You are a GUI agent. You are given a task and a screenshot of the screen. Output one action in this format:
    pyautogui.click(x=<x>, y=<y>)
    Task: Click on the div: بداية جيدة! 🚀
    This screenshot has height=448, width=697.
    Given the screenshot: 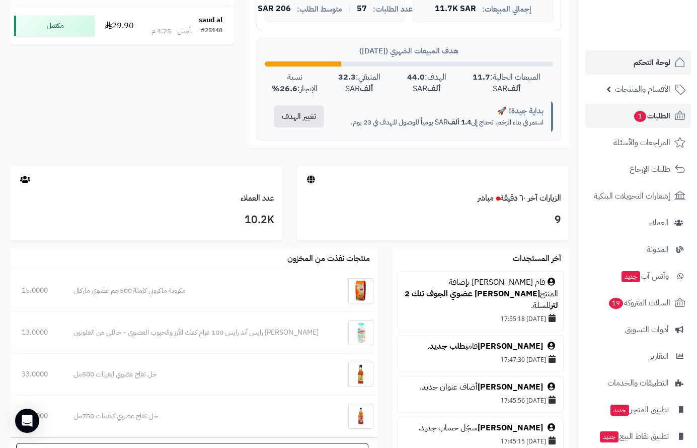 What is the action you would take?
    pyautogui.click(x=442, y=111)
    